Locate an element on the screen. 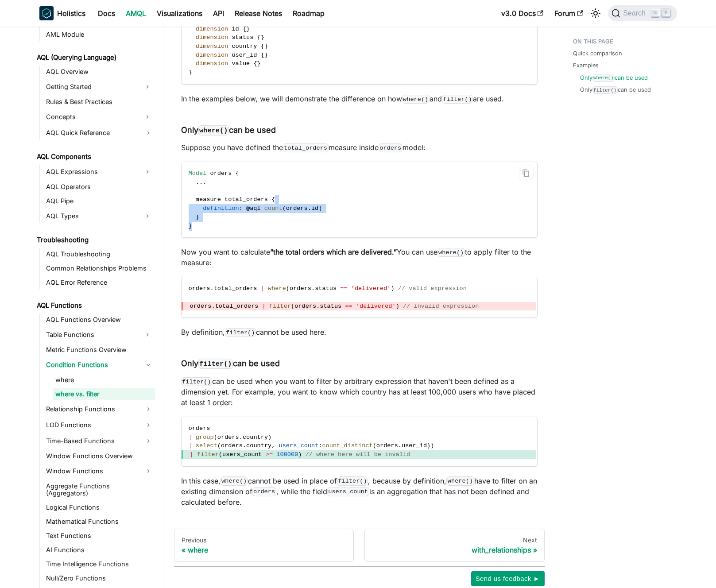  span: Search is located at coordinates (635, 13).